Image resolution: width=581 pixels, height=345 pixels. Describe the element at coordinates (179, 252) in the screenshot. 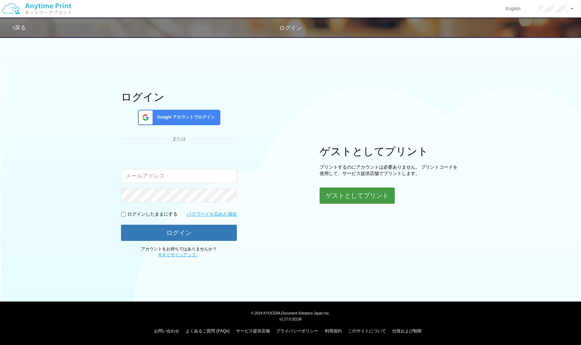

I see `p: アカウントをお持ちではありませんか？` at that location.